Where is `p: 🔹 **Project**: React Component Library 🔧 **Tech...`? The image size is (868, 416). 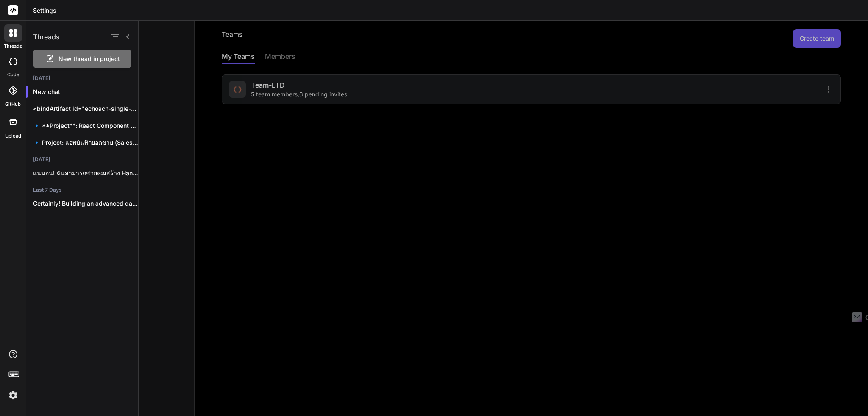
p: 🔹 **Project**: React Component Library 🔧 **Tech... is located at coordinates (85, 126).